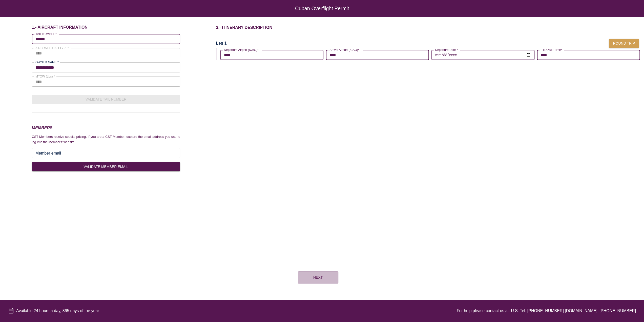  I want to click on button: Next, so click(318, 277).